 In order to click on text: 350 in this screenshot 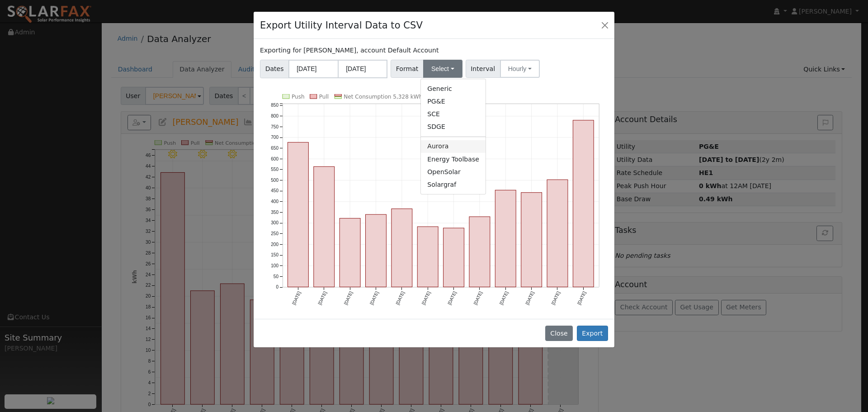, I will do `click(274, 212)`.